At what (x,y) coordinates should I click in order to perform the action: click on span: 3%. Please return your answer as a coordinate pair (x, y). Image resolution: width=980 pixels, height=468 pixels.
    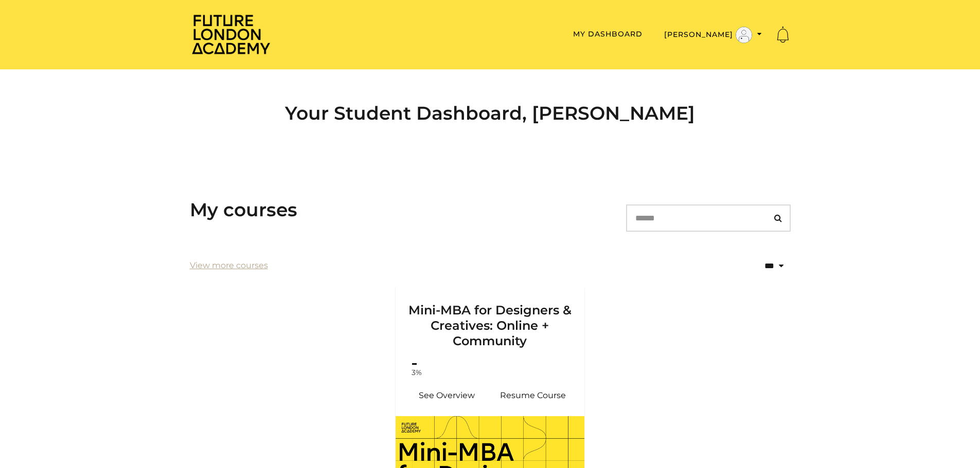
    Looking at the image, I should click on (416, 372).